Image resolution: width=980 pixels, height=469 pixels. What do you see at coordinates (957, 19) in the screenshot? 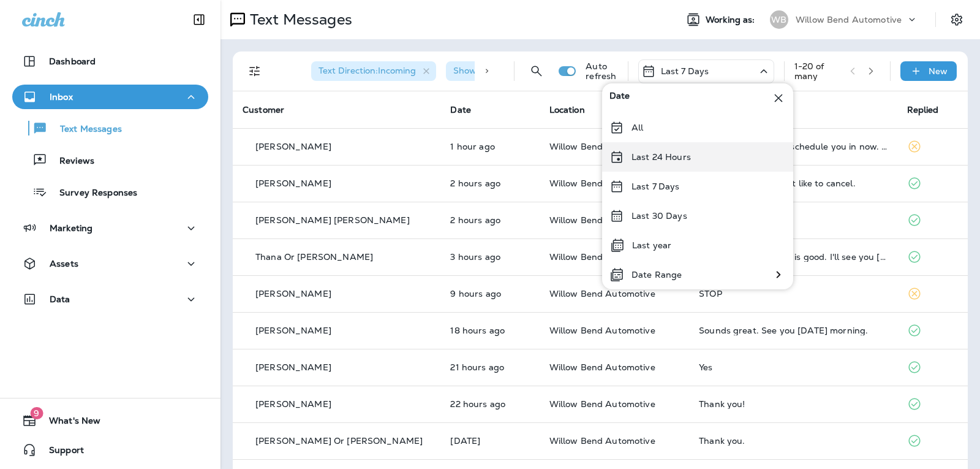
I see `button: Settings` at bounding box center [957, 19].